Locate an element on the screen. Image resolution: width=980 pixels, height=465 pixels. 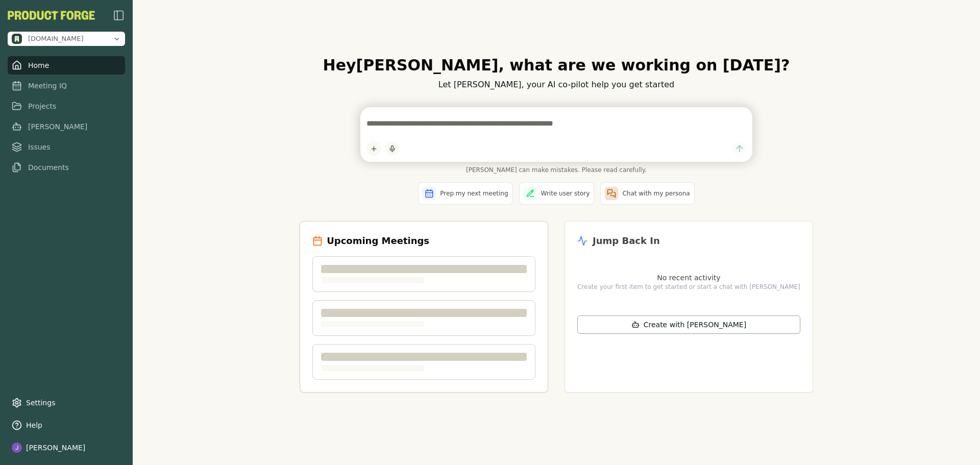
button: Prep my next meeting is located at coordinates (465, 193).